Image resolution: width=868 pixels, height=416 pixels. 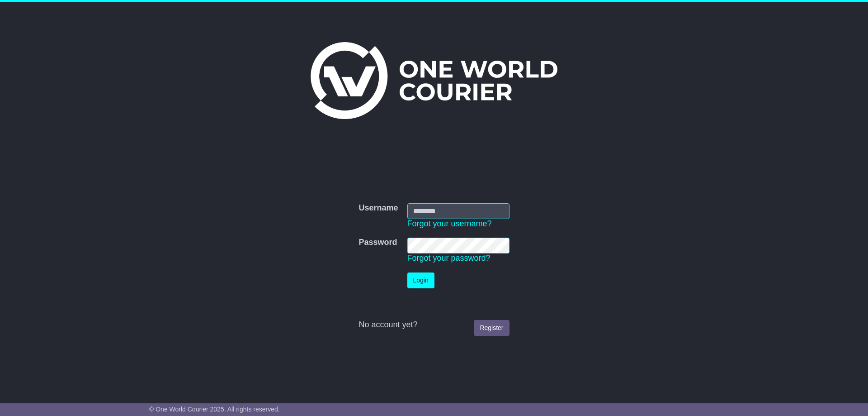 I want to click on span: © One World Courier 2025. All rights reserved., so click(x=214, y=409).